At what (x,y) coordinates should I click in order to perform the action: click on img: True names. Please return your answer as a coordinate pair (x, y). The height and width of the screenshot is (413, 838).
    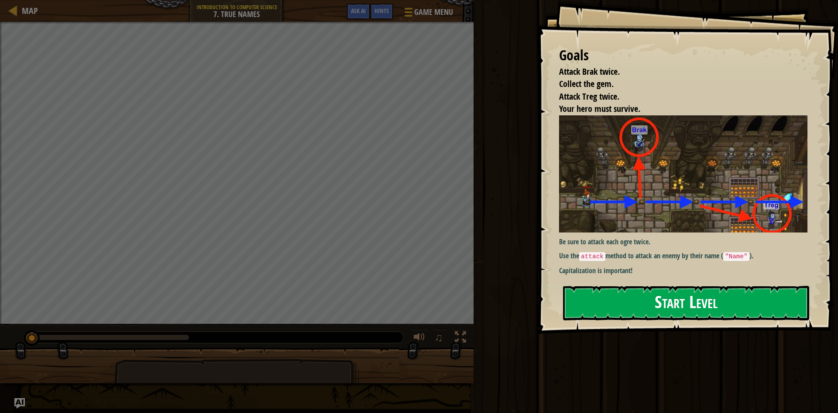
    Looking at the image, I should click on (687, 174).